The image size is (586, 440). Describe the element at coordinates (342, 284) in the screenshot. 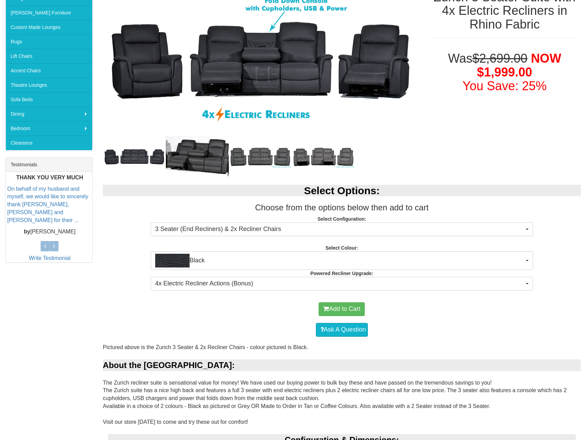

I see `button: 4x Electric Recliner Actions (Bonus)` at that location.